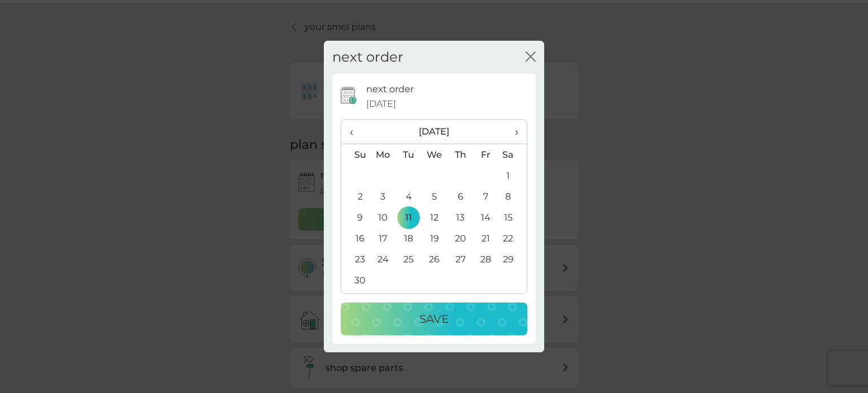 This screenshot has width=868, height=393. Describe the element at coordinates (355, 217) in the screenshot. I see `td: 9` at that location.